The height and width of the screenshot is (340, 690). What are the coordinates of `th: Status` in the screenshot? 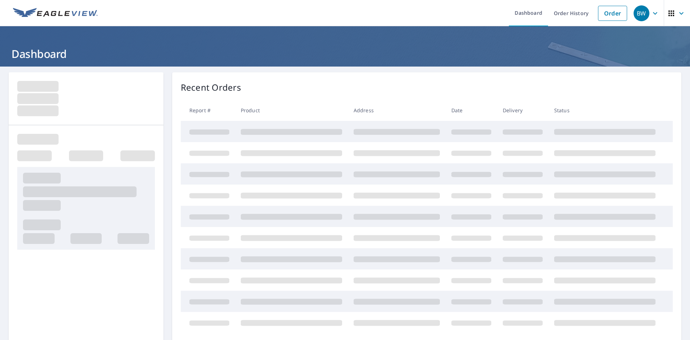 It's located at (605, 110).